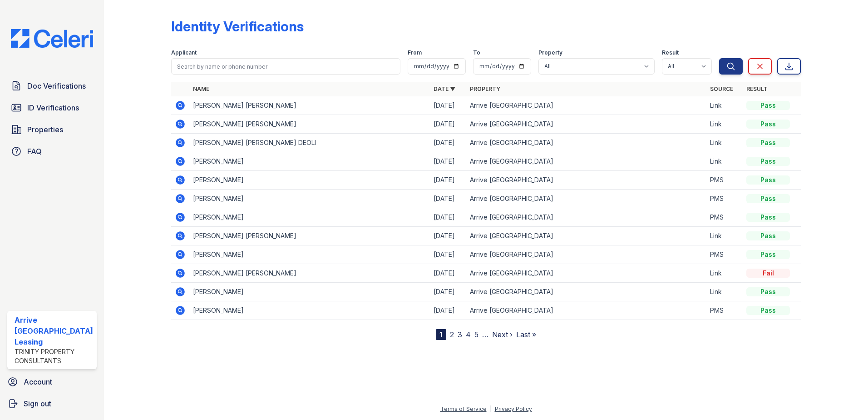 This screenshot has width=868, height=420. What do you see at coordinates (526, 334) in the screenshot?
I see `a: Last »` at bounding box center [526, 334].